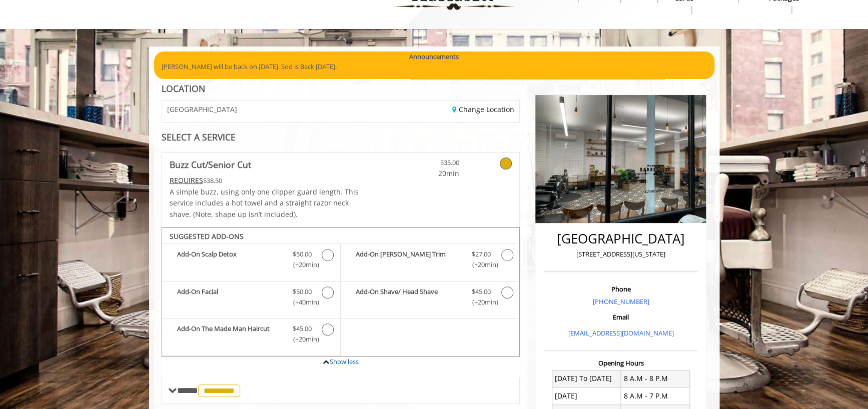  Describe the element at coordinates (251, 261) in the screenshot. I see `label: Add-On Scalp Detox` at that location.